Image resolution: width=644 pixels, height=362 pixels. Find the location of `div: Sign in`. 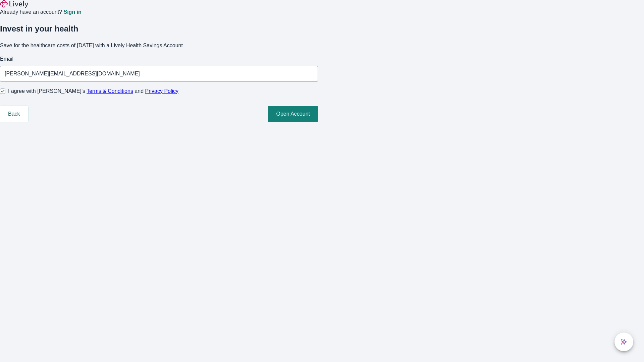

div: Sign in is located at coordinates (72, 12).